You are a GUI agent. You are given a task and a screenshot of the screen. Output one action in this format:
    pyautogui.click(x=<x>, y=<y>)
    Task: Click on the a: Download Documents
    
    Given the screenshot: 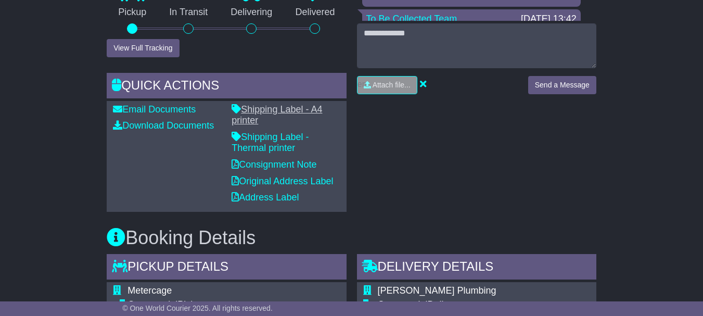 What is the action you would take?
    pyautogui.click(x=163, y=125)
    